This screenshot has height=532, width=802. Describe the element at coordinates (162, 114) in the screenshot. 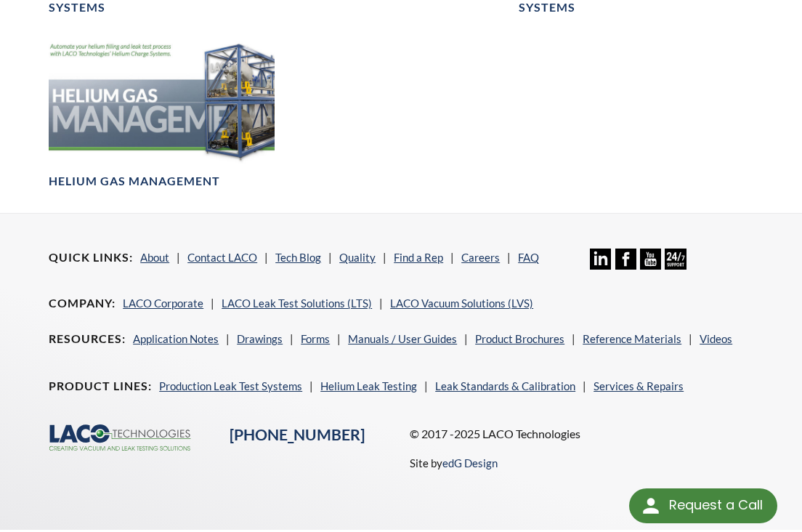

I see `a: Helium Gas Management headerHelium Gas Management` at that location.